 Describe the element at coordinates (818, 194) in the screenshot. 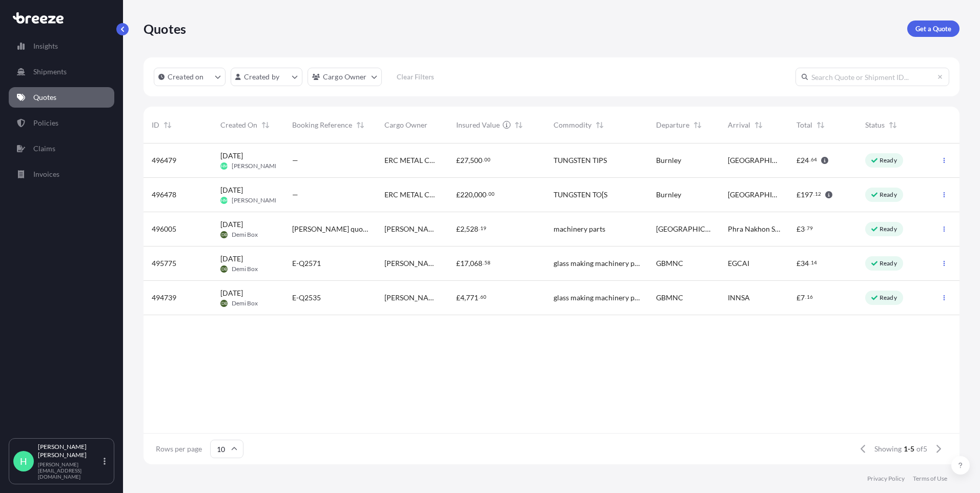

I see `span: 12` at that location.